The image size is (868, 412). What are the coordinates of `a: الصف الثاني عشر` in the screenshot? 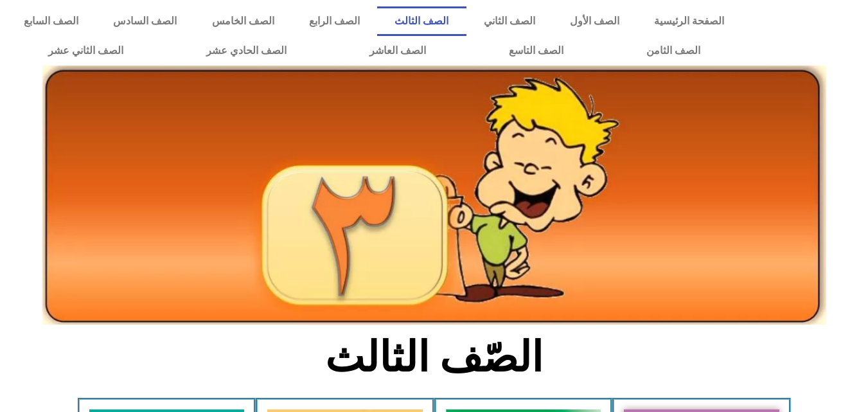 It's located at (85, 51).